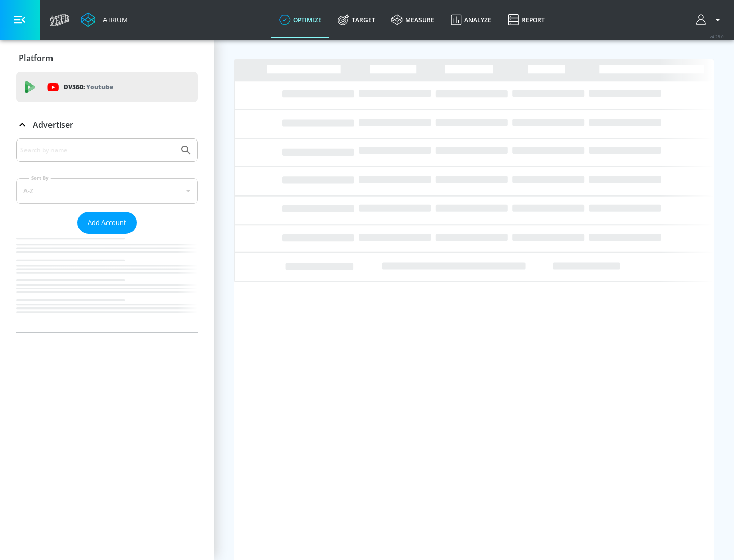  I want to click on p: DV360:, so click(88, 87).